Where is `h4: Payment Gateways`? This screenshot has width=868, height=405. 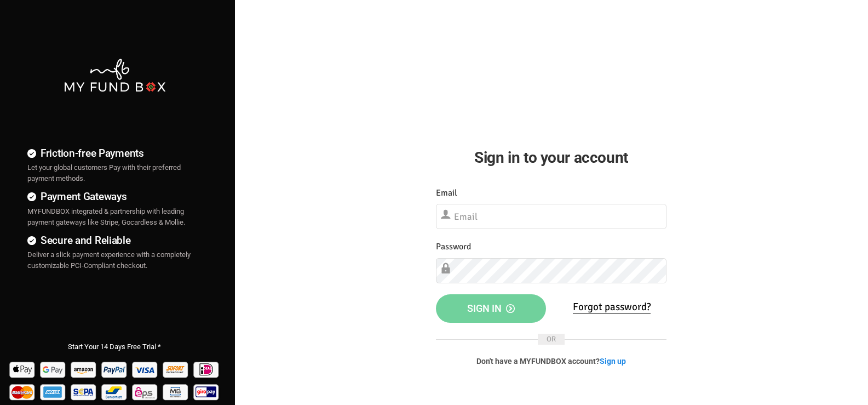 h4: Payment Gateways is located at coordinates (115, 196).